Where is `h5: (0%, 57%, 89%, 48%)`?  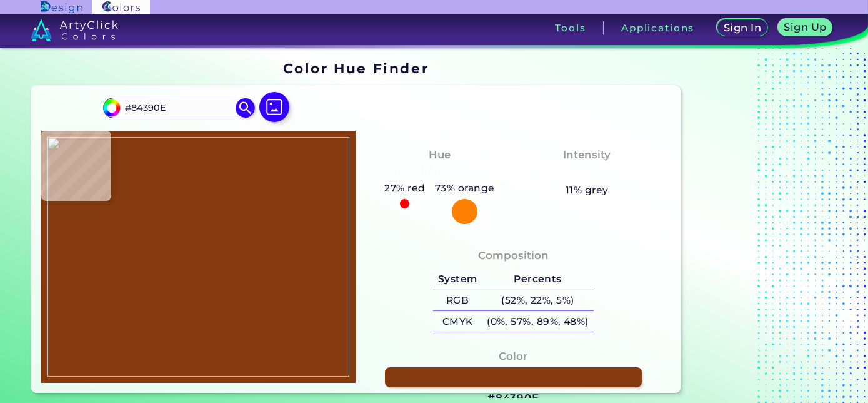
h5: (0%, 57%, 89%, 48%) is located at coordinates (538, 321).